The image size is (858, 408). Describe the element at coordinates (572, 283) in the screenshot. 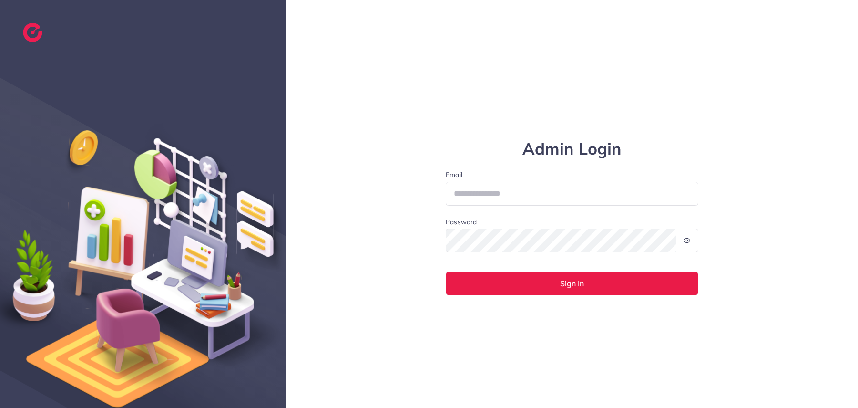

I see `button: Sign In` at that location.